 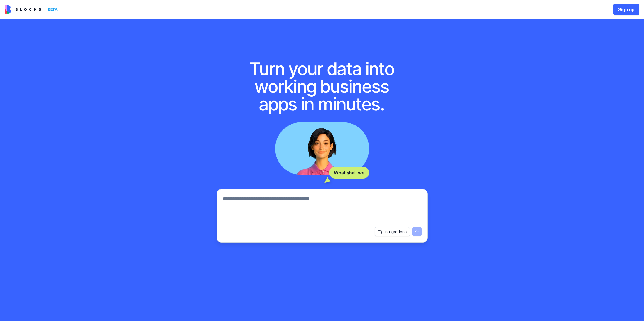 What do you see at coordinates (23, 9) in the screenshot?
I see `img: logo` at bounding box center [23, 9].